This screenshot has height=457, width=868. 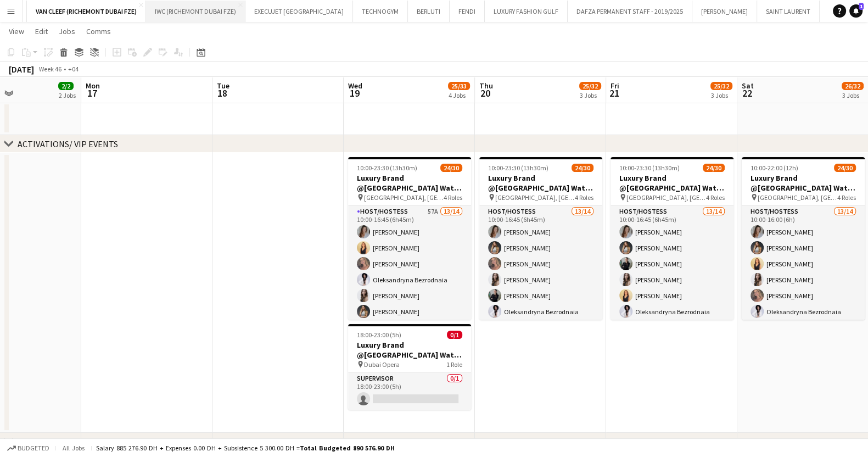 I want to click on span: Wed, so click(x=355, y=86).